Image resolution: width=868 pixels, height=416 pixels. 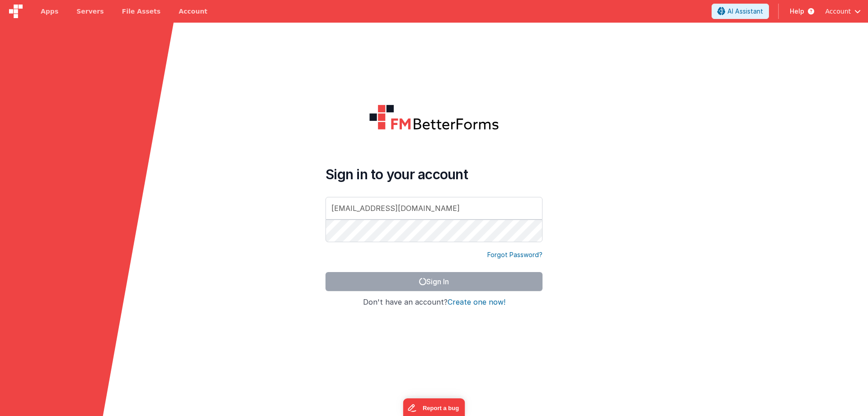 What do you see at coordinates (141, 11) in the screenshot?
I see `span: File Assets` at bounding box center [141, 11].